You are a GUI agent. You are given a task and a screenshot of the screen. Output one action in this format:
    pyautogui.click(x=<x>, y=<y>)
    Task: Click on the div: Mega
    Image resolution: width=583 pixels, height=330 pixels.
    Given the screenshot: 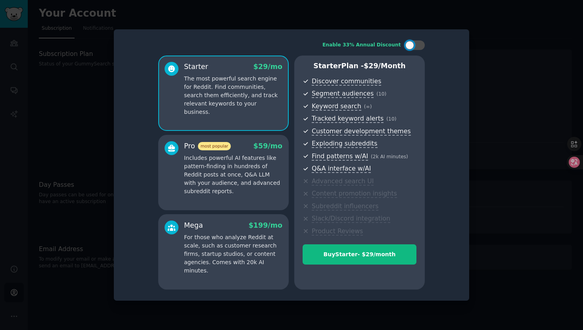 What is the action you would take?
    pyautogui.click(x=194, y=225)
    